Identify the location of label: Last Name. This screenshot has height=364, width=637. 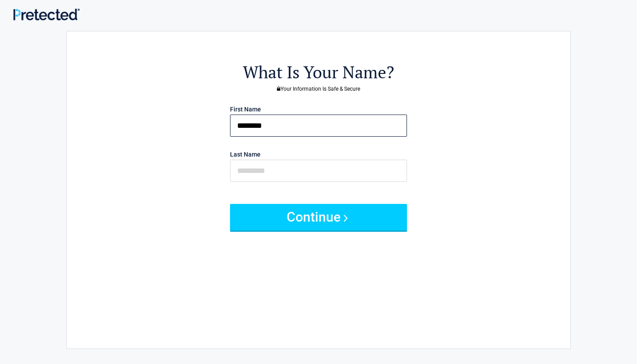
(245, 154).